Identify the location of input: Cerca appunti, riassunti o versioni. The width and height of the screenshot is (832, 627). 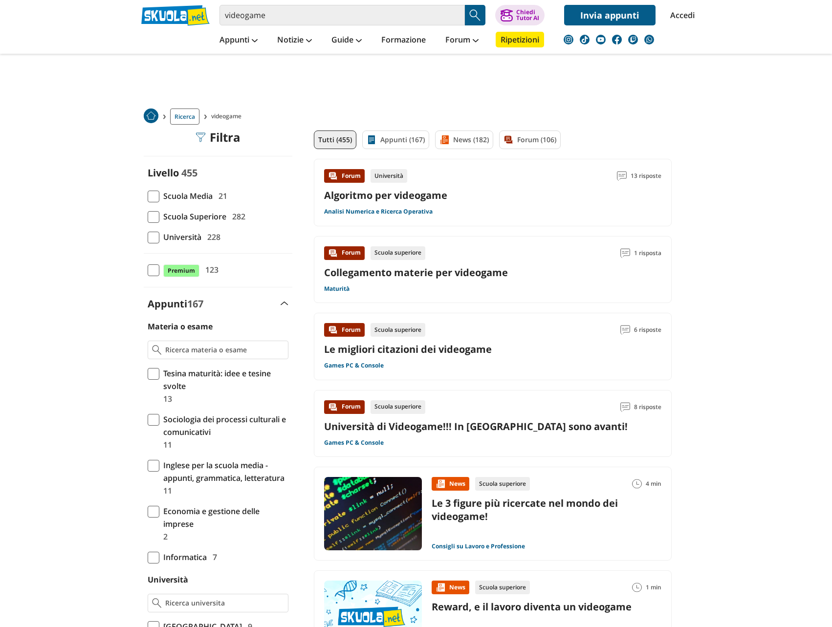
(342, 15).